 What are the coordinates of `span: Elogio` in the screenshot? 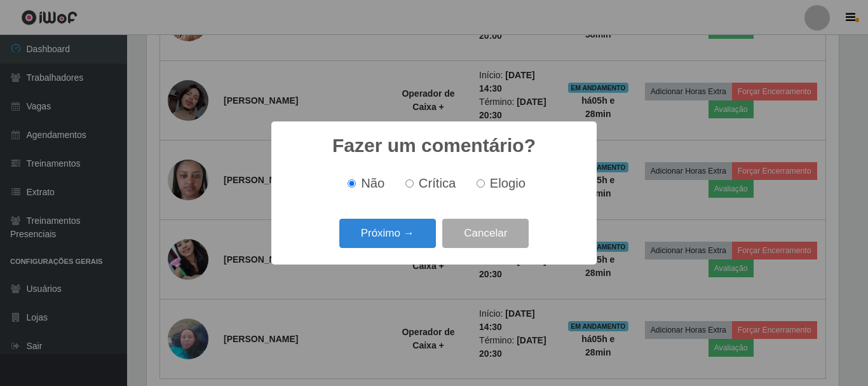 It's located at (508, 183).